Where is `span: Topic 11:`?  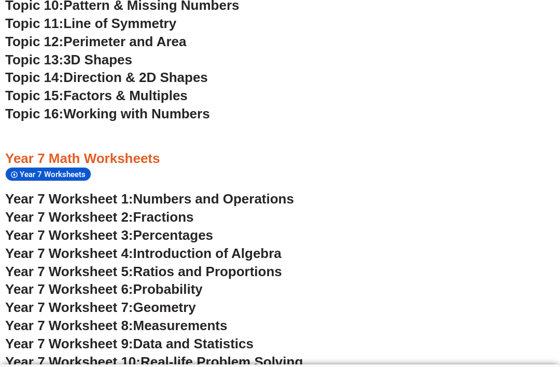
span: Topic 11: is located at coordinates (34, 23).